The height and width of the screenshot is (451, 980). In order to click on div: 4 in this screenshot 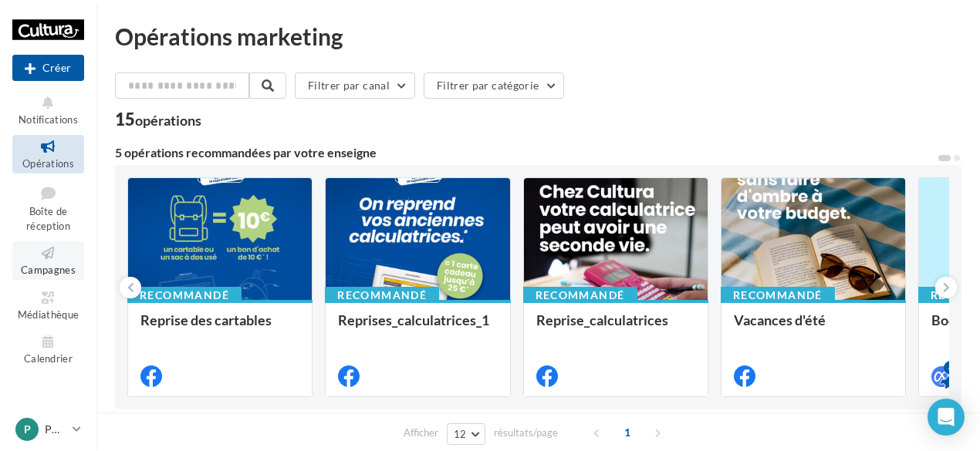, I will do `click(951, 368)`.